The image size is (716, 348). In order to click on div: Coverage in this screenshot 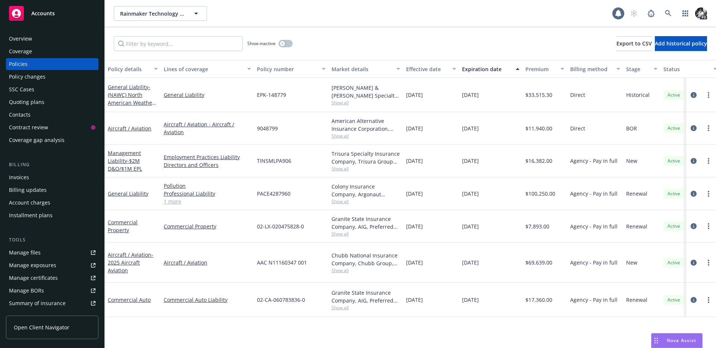, I will do `click(21, 51)`.